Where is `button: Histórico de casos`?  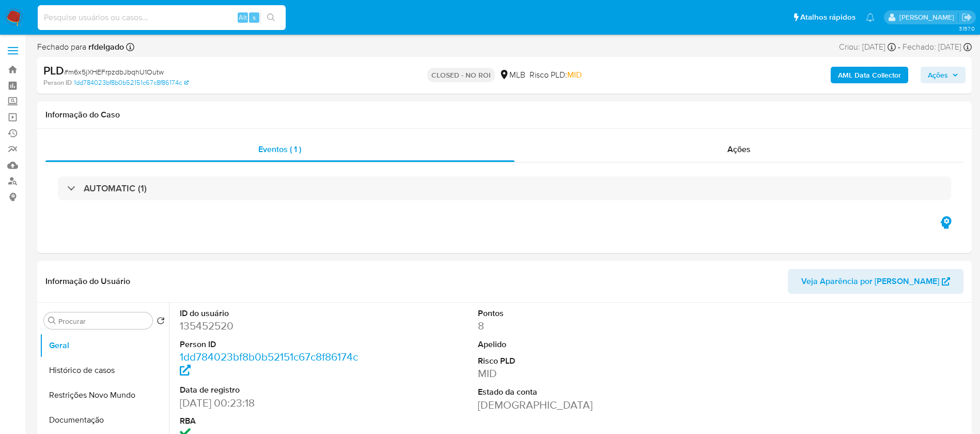 button: Histórico de casos is located at coordinates (104, 370).